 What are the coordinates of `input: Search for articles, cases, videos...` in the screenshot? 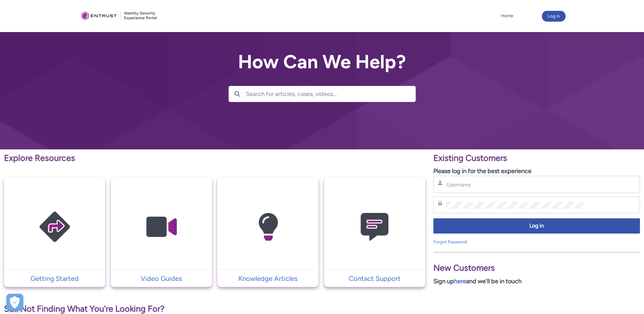 It's located at (330, 94).